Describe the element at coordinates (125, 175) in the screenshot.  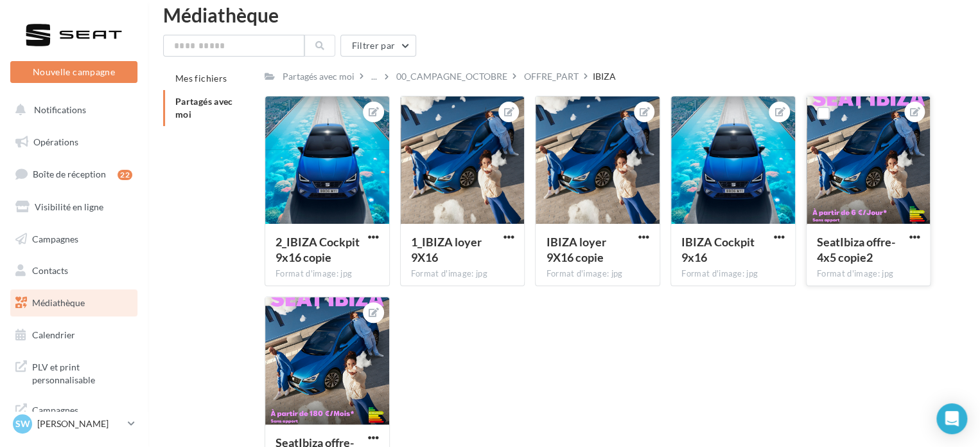
I see `div: 22` at that location.